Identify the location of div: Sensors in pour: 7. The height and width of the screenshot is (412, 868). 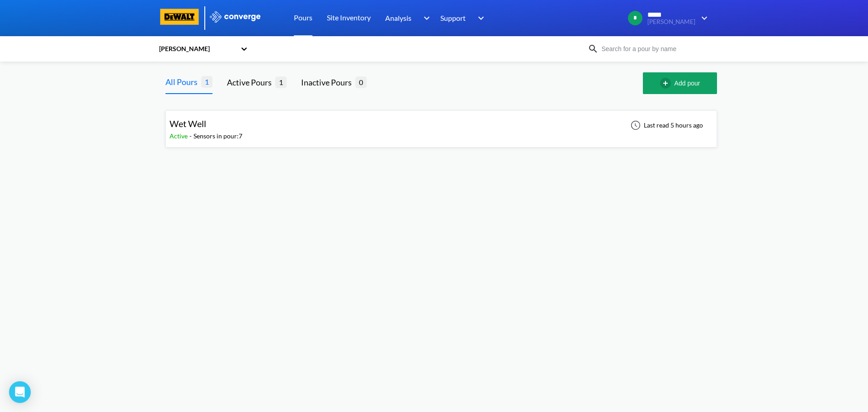
(218, 136).